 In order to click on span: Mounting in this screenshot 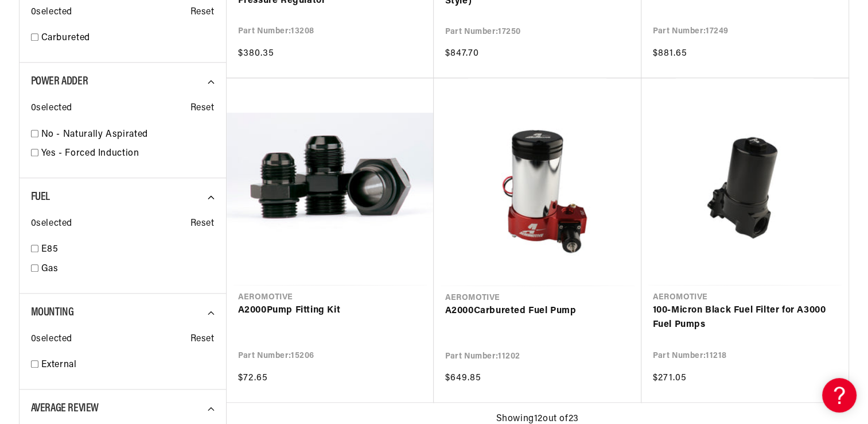, I will do `click(52, 313)`.